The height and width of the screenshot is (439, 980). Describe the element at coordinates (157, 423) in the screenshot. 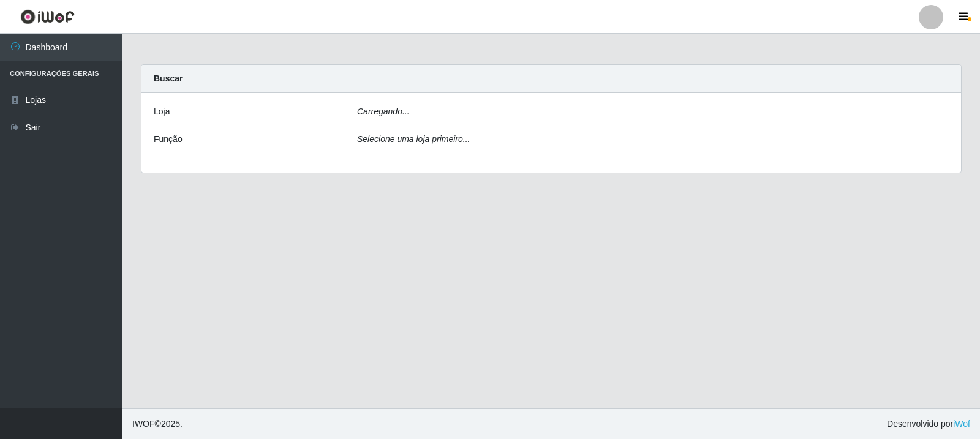

I see `span: © 2025 .` at that location.